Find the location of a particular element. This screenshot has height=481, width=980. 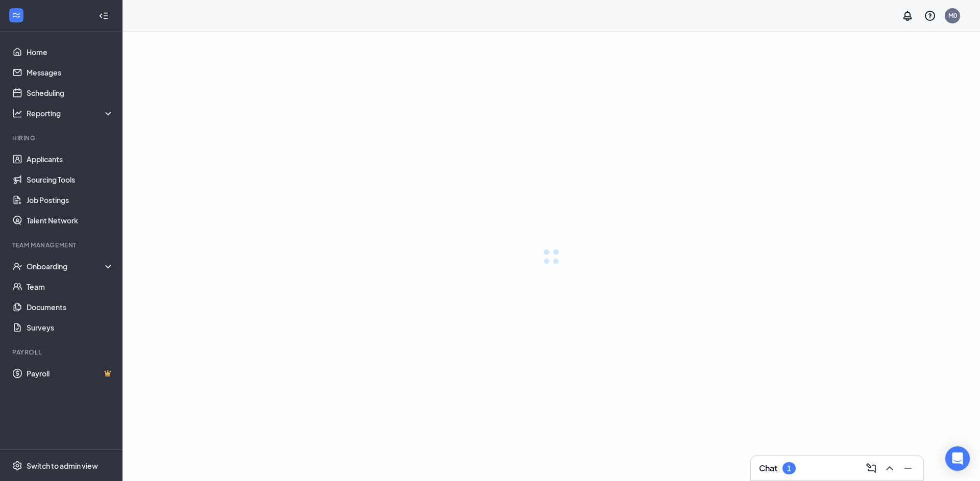

a: Documents is located at coordinates (70, 307).